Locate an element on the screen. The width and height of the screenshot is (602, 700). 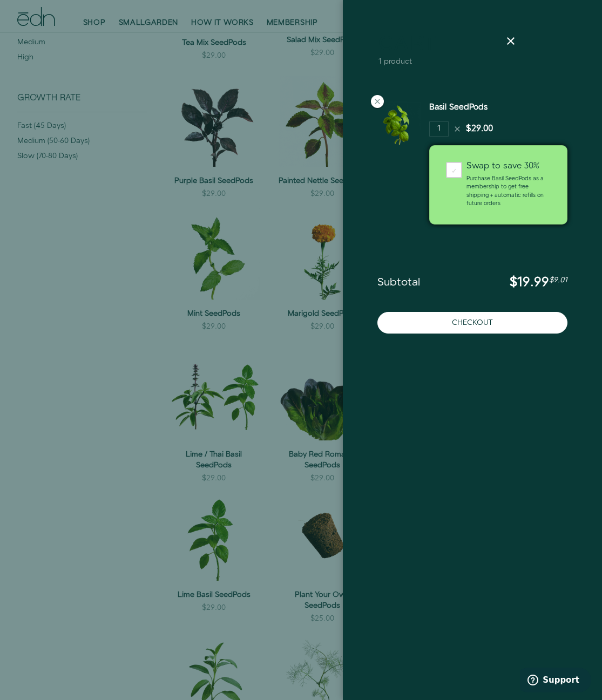
span: 1 is located at coordinates (380, 62).